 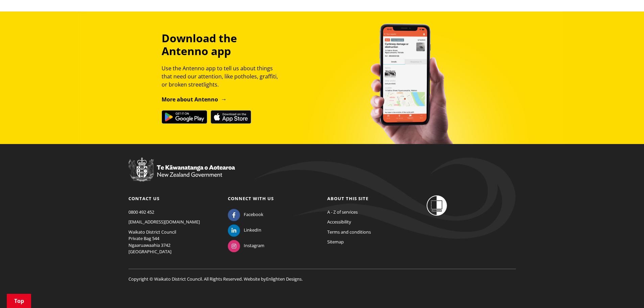 I want to click on img: Download on the App Store, so click(x=231, y=117).